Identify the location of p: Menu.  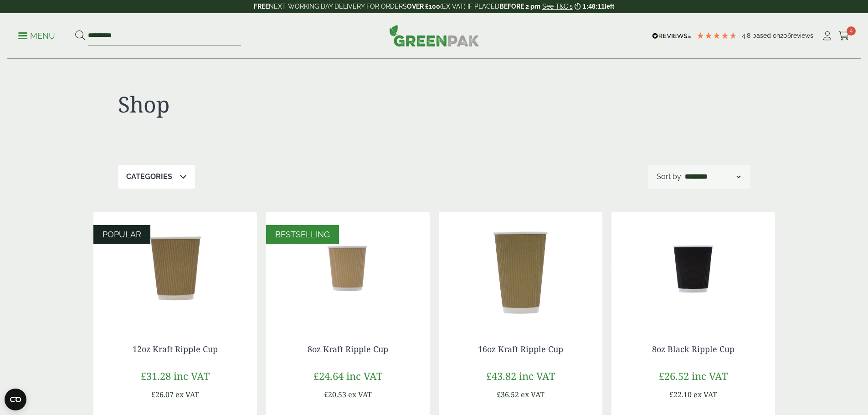
(36, 36).